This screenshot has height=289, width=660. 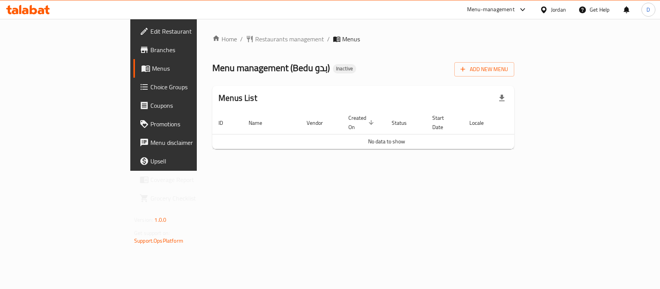 I want to click on th: Actions, so click(x=532, y=123).